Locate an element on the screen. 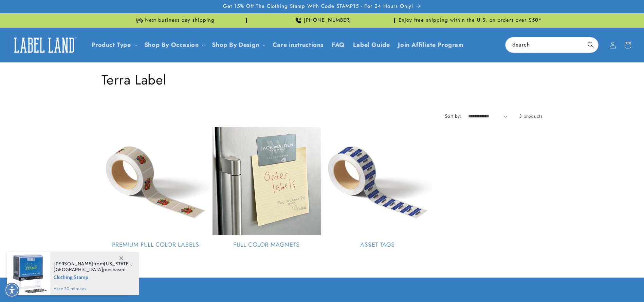 The width and height of the screenshot is (644, 302). summary: Product Type is located at coordinates (114, 45).